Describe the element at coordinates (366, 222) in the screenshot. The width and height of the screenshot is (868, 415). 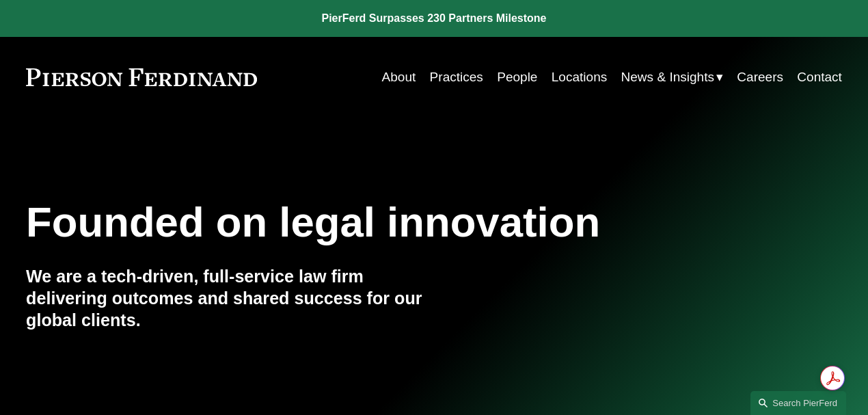
I see `h1: Founded on legal innovation` at that location.